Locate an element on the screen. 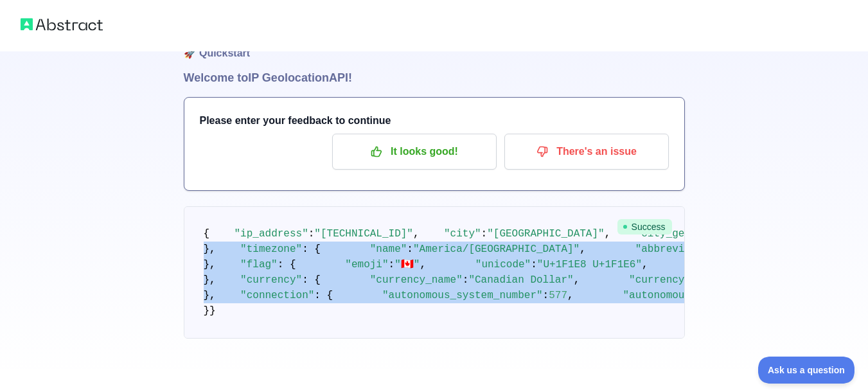 The width and height of the screenshot is (868, 390). span: "flag" is located at coordinates (259, 265).